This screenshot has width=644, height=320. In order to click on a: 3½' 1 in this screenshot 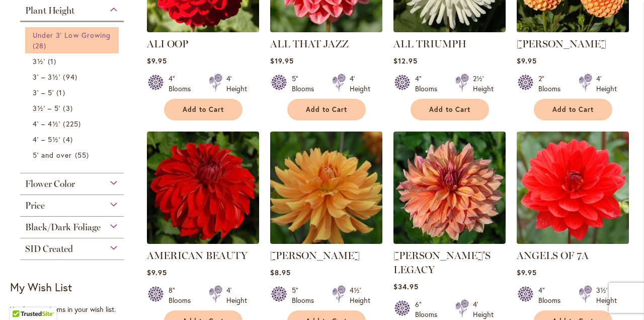, I will do `click(73, 61)`.